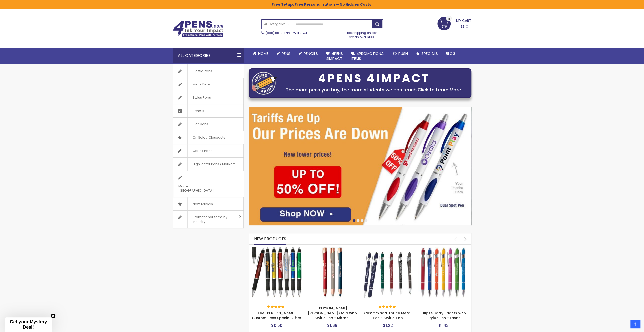 This screenshot has height=332, width=644. I want to click on a: Highlighter Pens / Markers, so click(208, 164).